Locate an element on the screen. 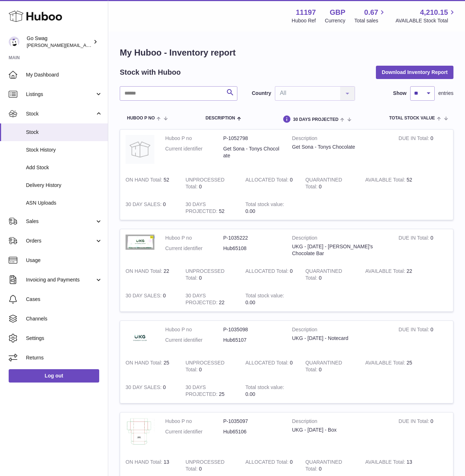  span: 0.67 is located at coordinates (371, 12).